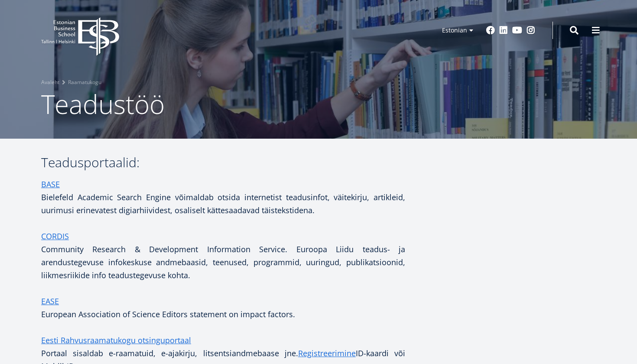  Describe the element at coordinates (504, 30) in the screenshot. I see `a: Linkedin` at that location.